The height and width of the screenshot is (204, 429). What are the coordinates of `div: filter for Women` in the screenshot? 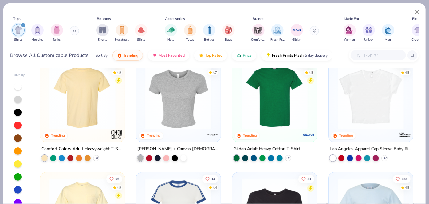 It's located at (349, 33).